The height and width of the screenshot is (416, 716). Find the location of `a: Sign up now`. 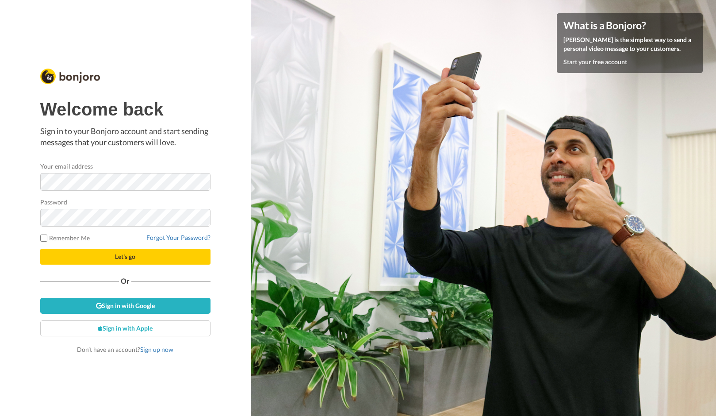

a: Sign up now is located at coordinates (157, 349).